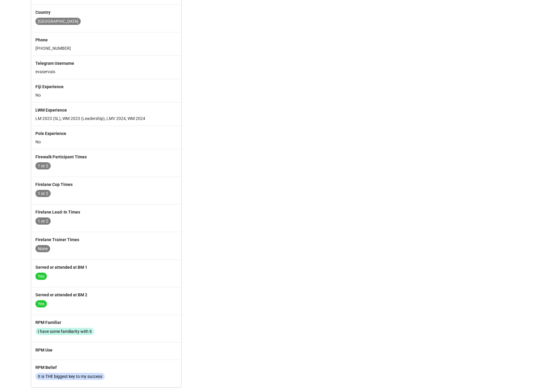 Image resolution: width=535 pixels, height=392 pixels. What do you see at coordinates (42, 40) in the screenshot?
I see `b: Phone` at bounding box center [42, 40].